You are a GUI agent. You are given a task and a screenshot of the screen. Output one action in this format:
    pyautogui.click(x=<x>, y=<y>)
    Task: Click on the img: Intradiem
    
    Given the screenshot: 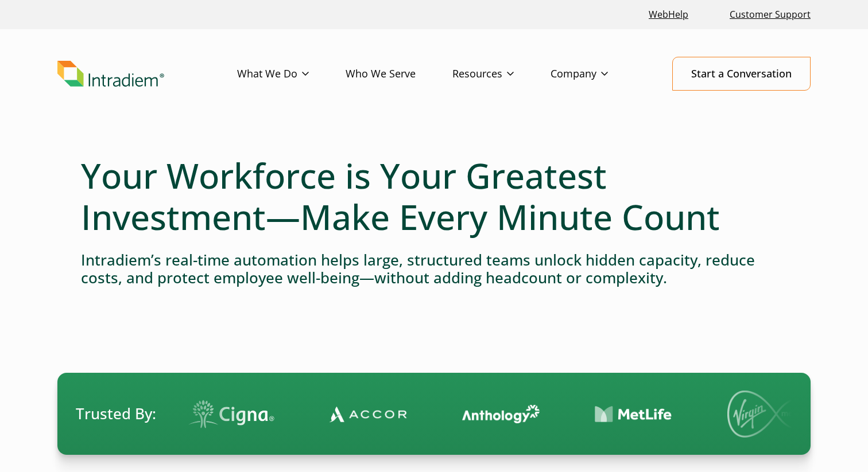 What is the action you would take?
    pyautogui.click(x=111, y=74)
    